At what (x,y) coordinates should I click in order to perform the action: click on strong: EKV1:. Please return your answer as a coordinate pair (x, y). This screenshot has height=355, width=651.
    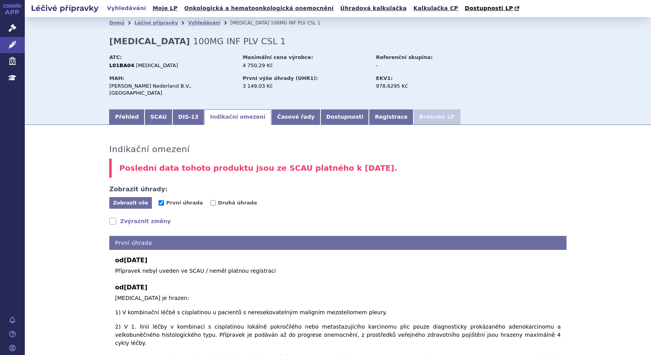
    Looking at the image, I should click on (384, 78).